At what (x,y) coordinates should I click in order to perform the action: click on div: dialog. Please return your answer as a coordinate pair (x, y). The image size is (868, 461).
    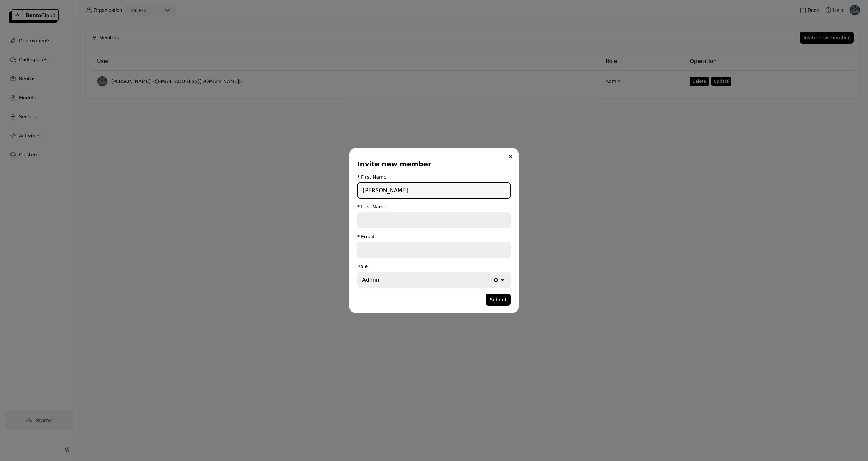
    Looking at the image, I should click on (434, 230).